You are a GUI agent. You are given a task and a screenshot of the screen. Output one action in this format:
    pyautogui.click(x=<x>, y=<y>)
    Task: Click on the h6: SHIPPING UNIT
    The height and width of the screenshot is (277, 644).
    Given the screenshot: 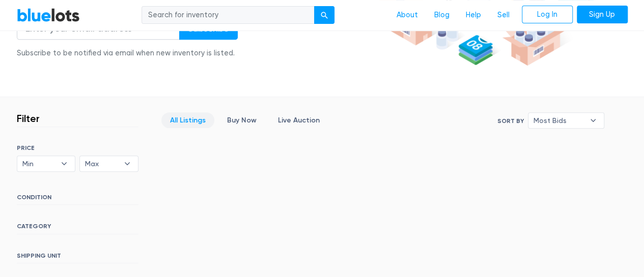 What is the action you would take?
    pyautogui.click(x=77, y=258)
    